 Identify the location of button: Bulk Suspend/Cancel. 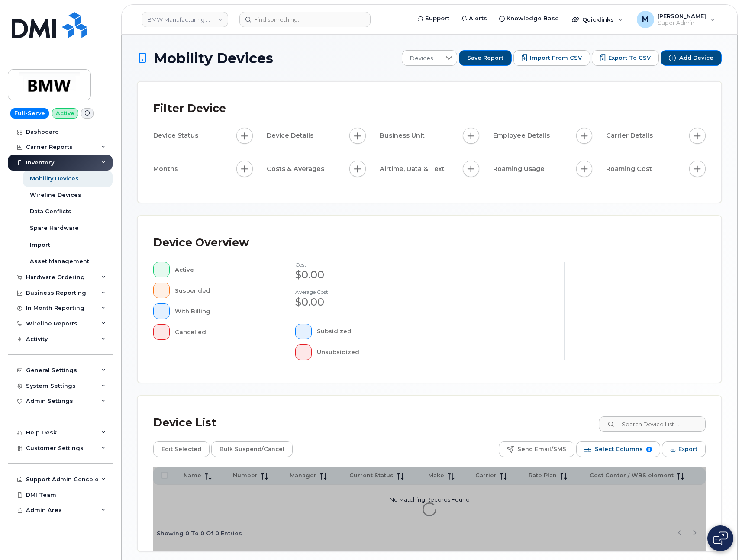
(252, 449).